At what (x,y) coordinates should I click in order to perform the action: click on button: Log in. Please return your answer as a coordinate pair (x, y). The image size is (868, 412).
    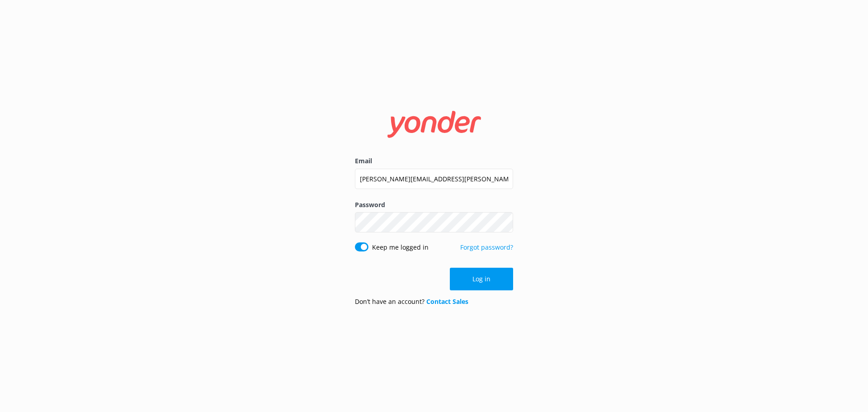
    Looking at the image, I should click on (482, 279).